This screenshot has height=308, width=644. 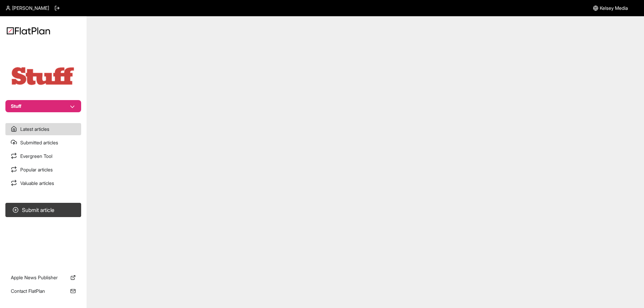 I want to click on a: Submitted articles, so click(x=44, y=142).